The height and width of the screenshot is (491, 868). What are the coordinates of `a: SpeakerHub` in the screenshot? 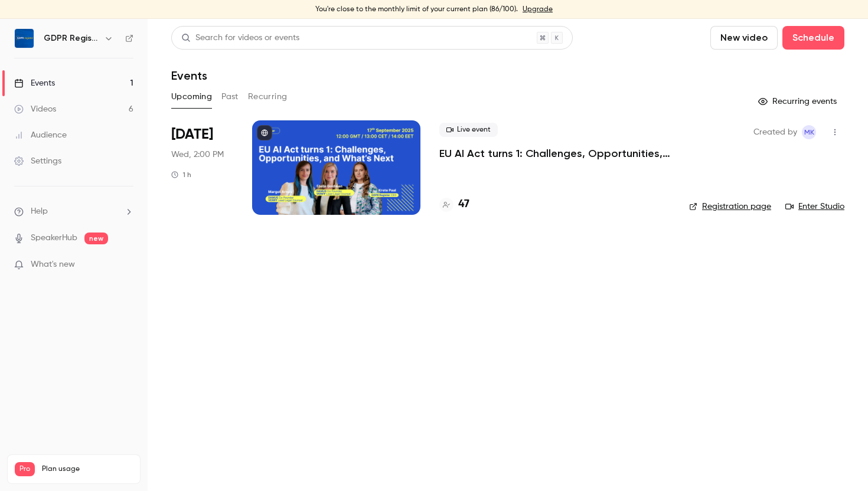 It's located at (54, 238).